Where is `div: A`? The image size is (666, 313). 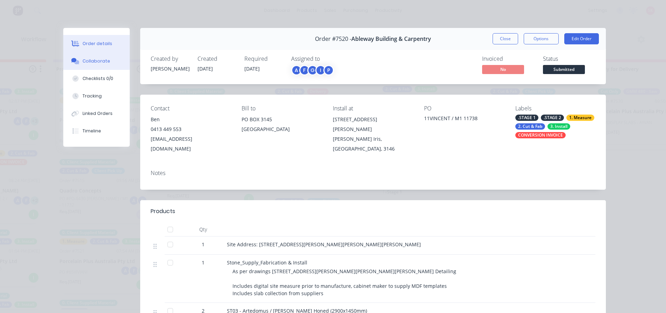 div: A is located at coordinates (296, 70).